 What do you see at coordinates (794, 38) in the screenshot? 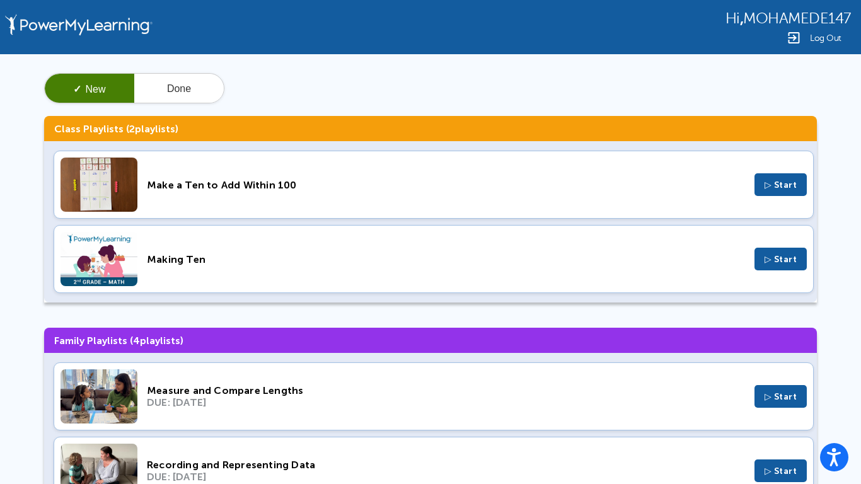
I see `img: Logout Icon` at bounding box center [794, 38].